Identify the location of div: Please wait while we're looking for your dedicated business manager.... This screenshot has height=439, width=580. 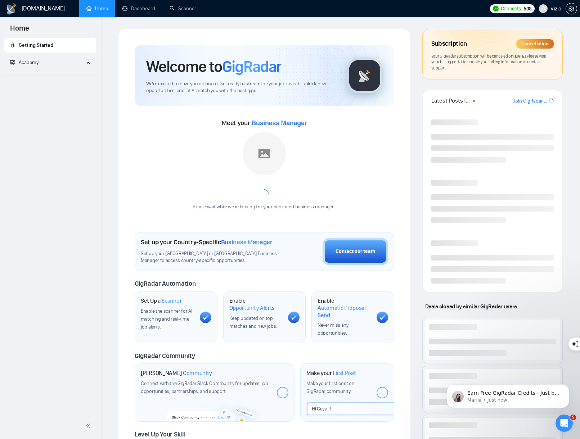
(264, 207).